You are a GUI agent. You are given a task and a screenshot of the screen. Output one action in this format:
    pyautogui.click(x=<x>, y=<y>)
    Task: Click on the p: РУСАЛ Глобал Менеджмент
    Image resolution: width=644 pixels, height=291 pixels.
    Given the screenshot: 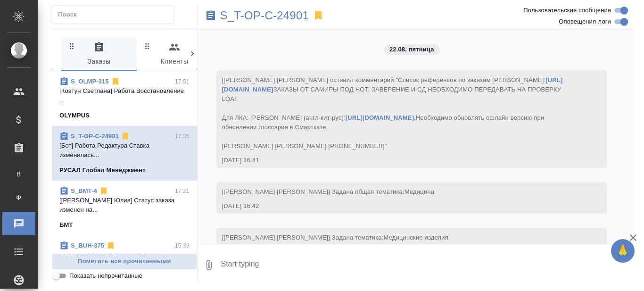 What is the action you would take?
    pyautogui.click(x=102, y=170)
    